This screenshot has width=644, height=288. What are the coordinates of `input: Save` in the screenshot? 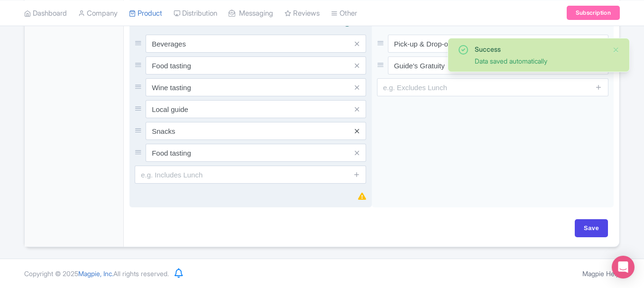 It's located at (592, 228).